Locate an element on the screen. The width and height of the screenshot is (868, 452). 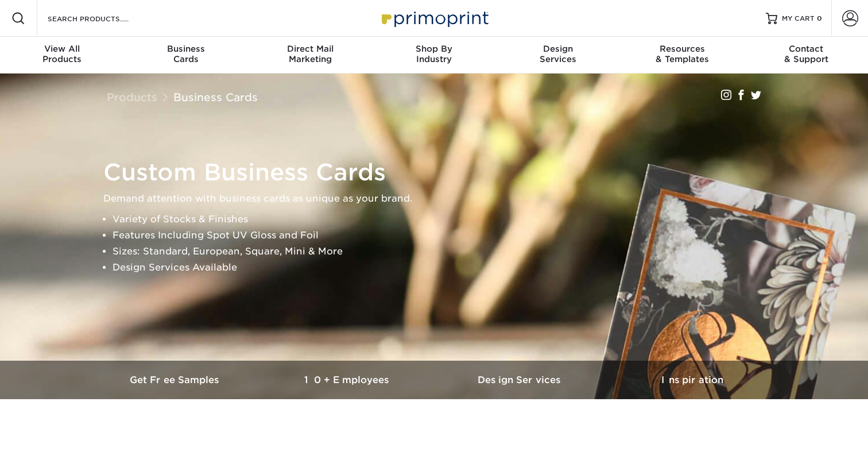
a: Business Cards is located at coordinates (215, 97).